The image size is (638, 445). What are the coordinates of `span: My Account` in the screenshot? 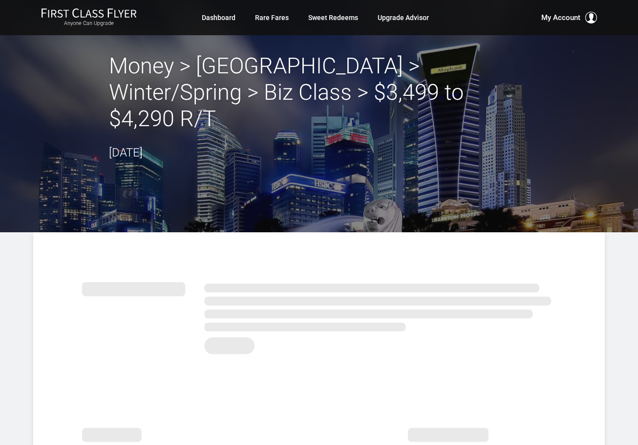 It's located at (561, 18).